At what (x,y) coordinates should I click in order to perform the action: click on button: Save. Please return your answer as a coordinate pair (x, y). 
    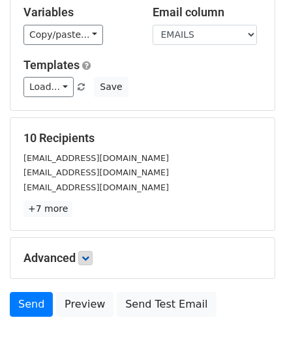
    Looking at the image, I should click on (111, 87).